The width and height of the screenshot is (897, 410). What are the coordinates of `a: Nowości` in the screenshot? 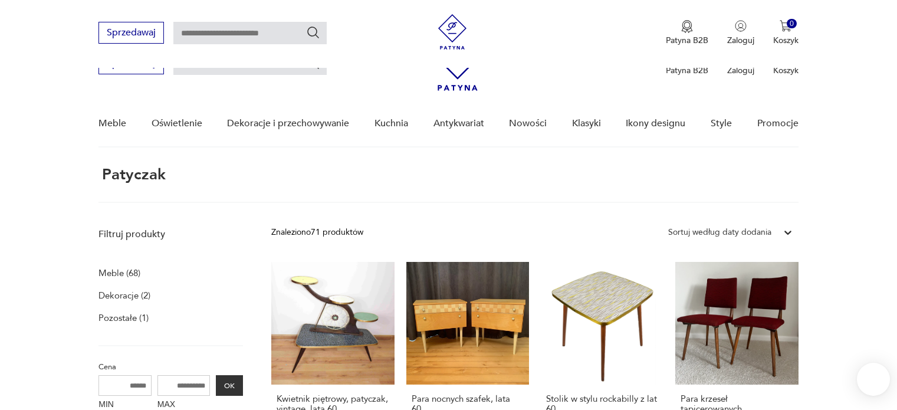 It's located at (528, 123).